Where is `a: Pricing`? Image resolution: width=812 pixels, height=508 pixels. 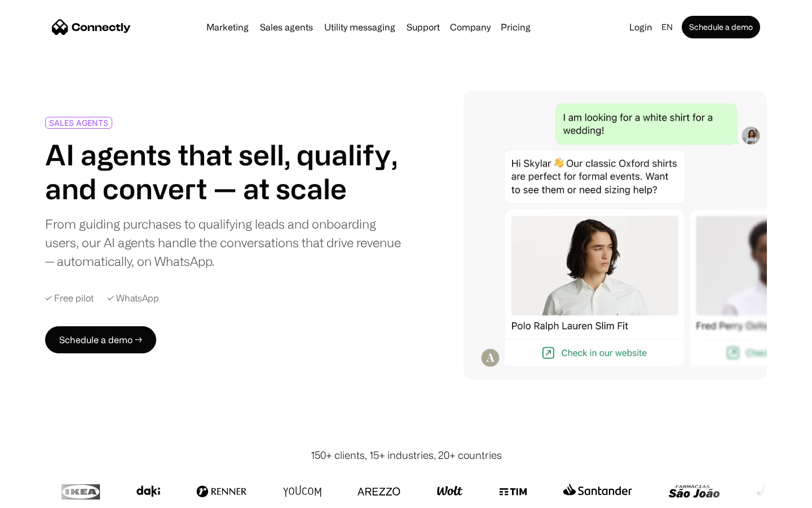 a: Pricing is located at coordinates (515, 27).